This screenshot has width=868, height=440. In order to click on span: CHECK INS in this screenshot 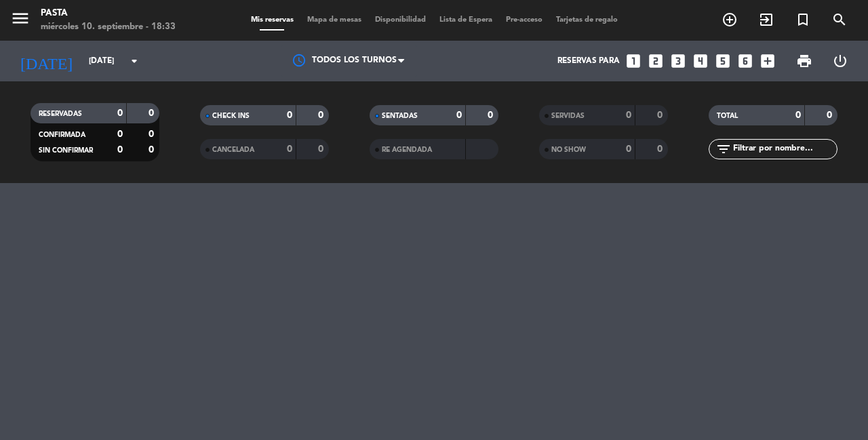, I will do `click(230, 116)`.